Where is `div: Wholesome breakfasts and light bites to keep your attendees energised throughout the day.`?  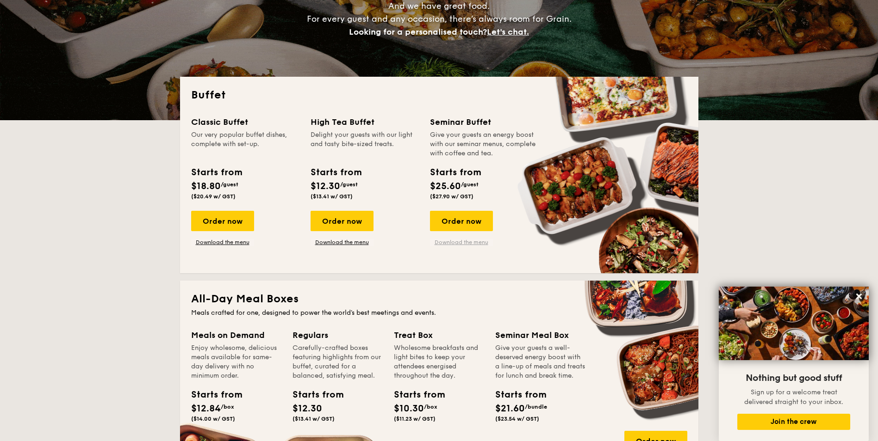
div: Wholesome breakfasts and light bites to keep your attendees energised throughout the day. is located at coordinates (439, 362).